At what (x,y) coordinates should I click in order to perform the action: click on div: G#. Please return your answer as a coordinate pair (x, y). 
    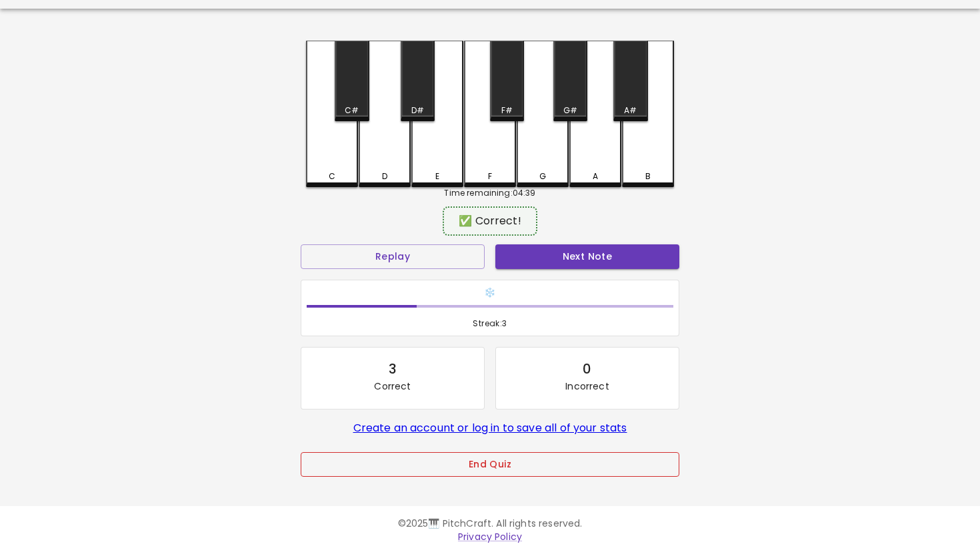
    Looking at the image, I should click on (570, 110).